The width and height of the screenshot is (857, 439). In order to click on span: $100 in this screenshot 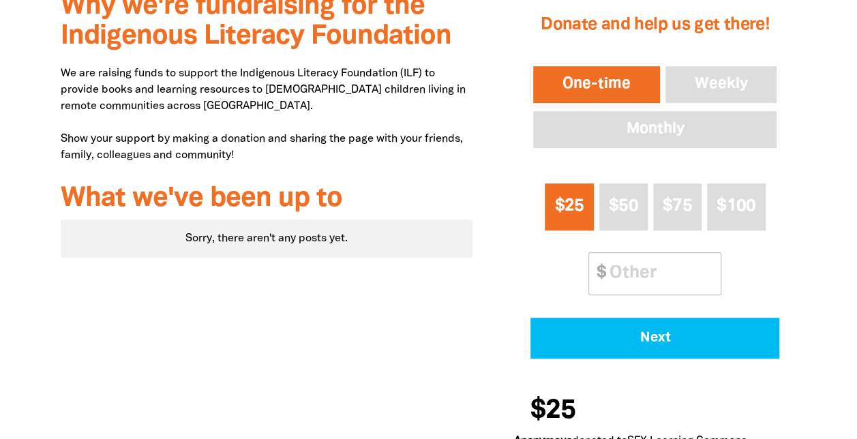, I will do `click(736, 206)`.